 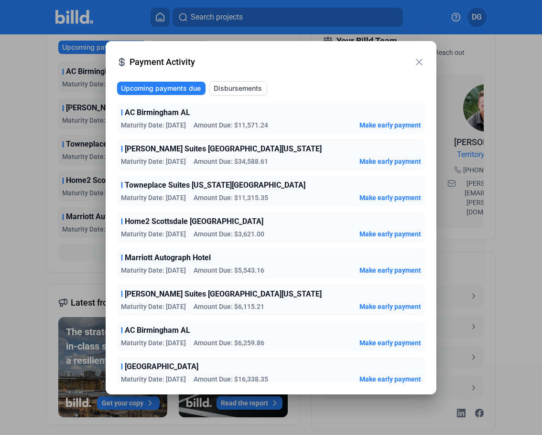 I want to click on span: Amount Due: $34,588.61, so click(x=231, y=162).